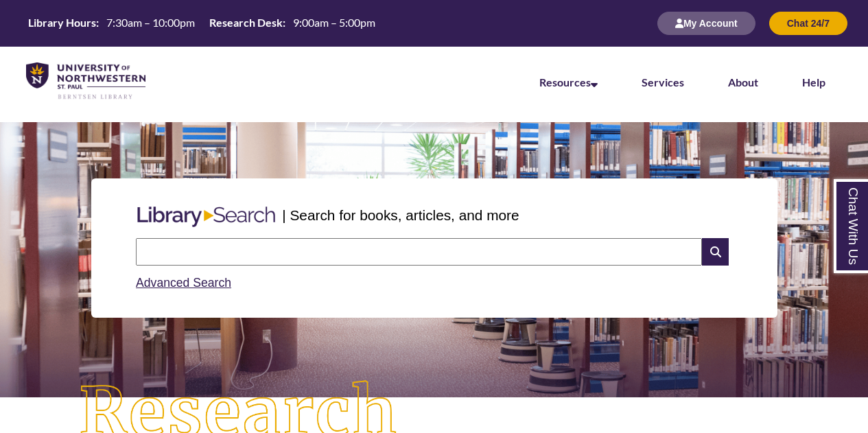 This screenshot has height=433, width=868. What do you see at coordinates (61, 23) in the screenshot?
I see `th: Library Hours:` at bounding box center [61, 23].